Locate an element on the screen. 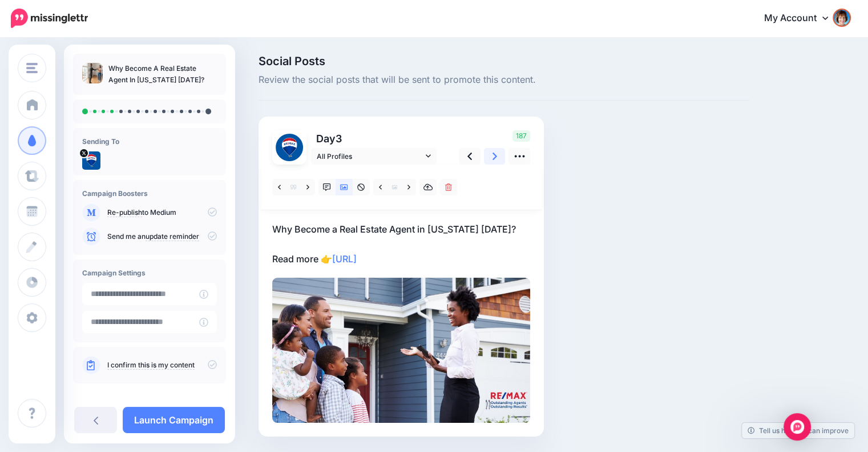 The width and height of the screenshot is (868, 452). p: Day is located at coordinates (375, 138).